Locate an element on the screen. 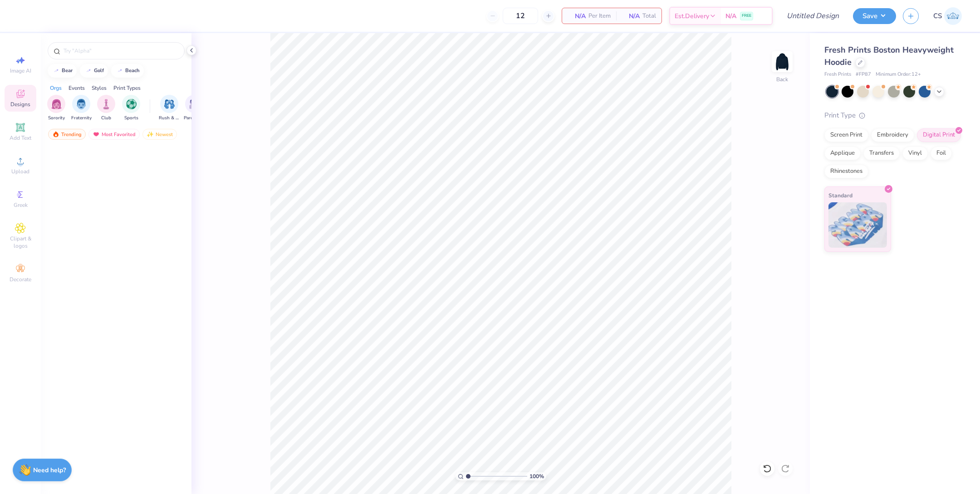  div: Embroidery is located at coordinates (892, 135).